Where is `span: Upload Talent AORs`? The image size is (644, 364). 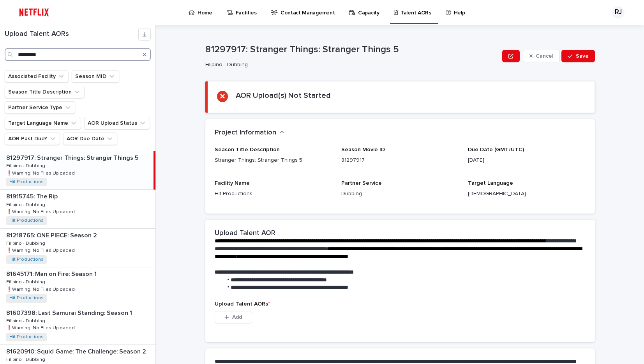
span: Upload Talent AORs is located at coordinates (242, 304).